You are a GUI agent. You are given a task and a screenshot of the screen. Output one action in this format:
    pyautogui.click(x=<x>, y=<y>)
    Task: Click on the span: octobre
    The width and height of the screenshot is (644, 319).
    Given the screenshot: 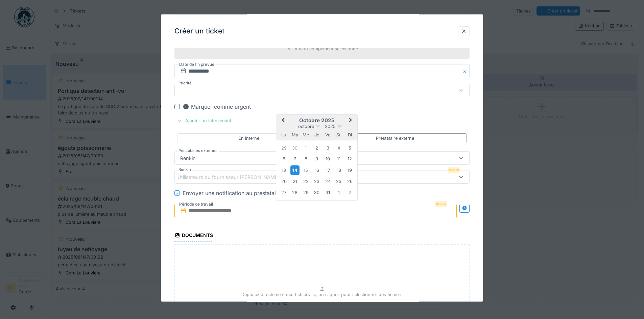 What is the action you would take?
    pyautogui.click(x=306, y=126)
    